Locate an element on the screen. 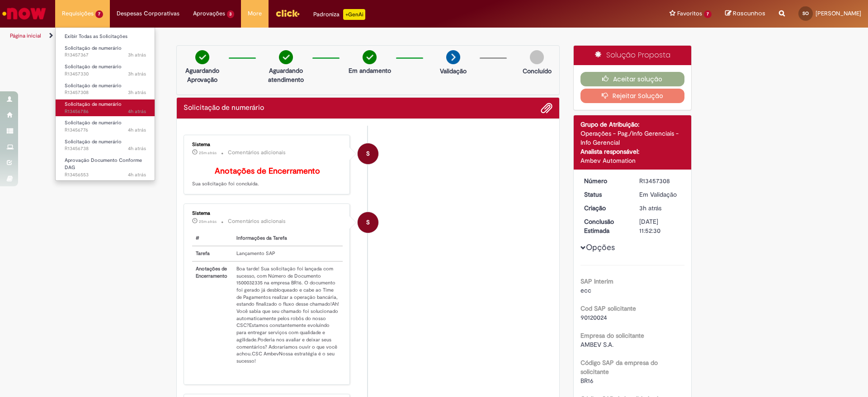 This screenshot has width=868, height=397. div: Sistema is located at coordinates (267, 214).